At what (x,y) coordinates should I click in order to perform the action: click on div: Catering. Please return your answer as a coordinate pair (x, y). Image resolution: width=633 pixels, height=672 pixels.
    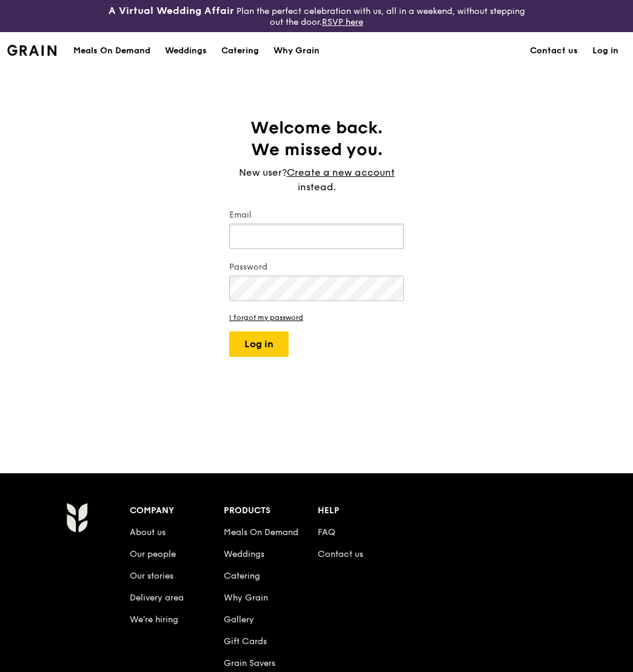
    Looking at the image, I should click on (240, 51).